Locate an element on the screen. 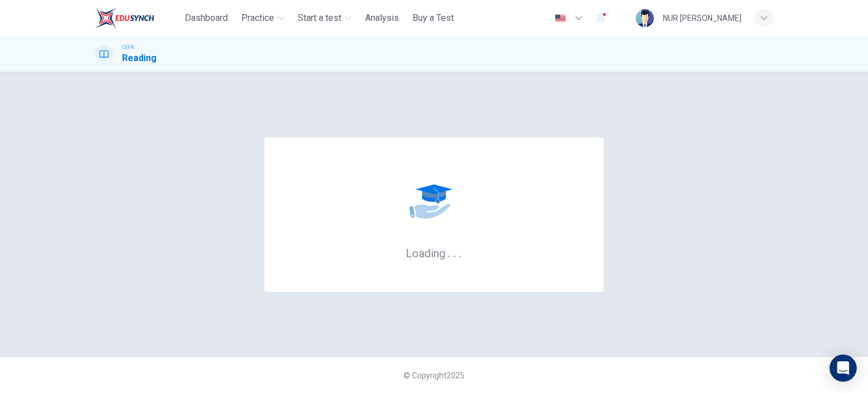 The width and height of the screenshot is (868, 393). h1: Reading is located at coordinates (139, 58).